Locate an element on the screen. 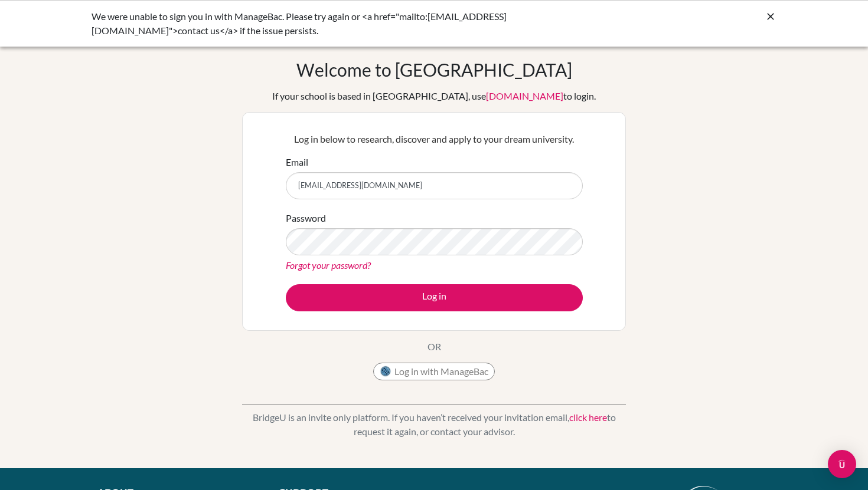  a: Forgot your password? is located at coordinates (328, 264).